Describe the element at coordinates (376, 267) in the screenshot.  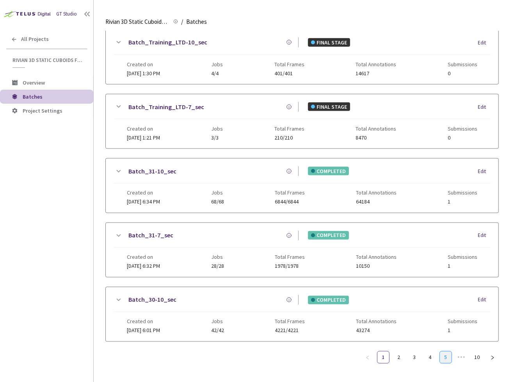
I see `span: 10150` at that location.